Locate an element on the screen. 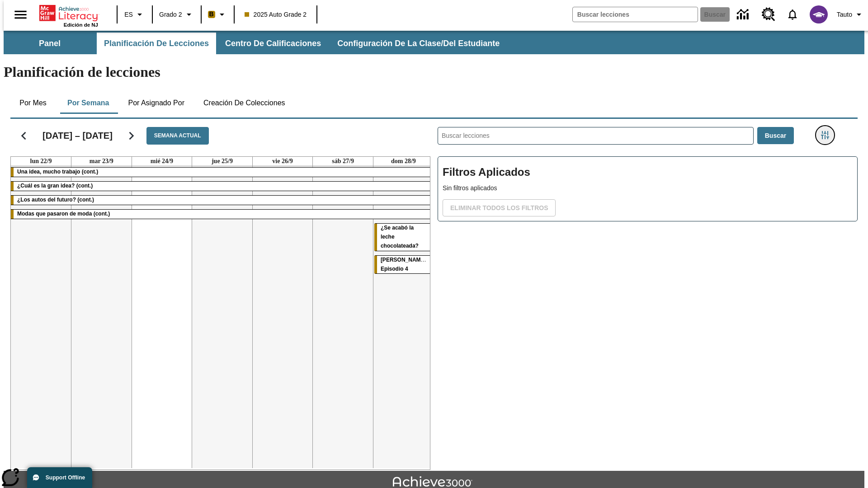 The height and width of the screenshot is (488, 868). a: 24 de septiembre de 2025 is located at coordinates (162, 161).